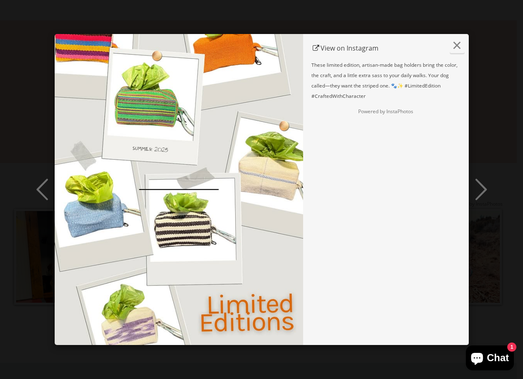 The image size is (523, 379). What do you see at coordinates (179, 189) in the screenshot?
I see `img: instagram post by Global Handmade Goods on 10 June 2025` at bounding box center [179, 189].